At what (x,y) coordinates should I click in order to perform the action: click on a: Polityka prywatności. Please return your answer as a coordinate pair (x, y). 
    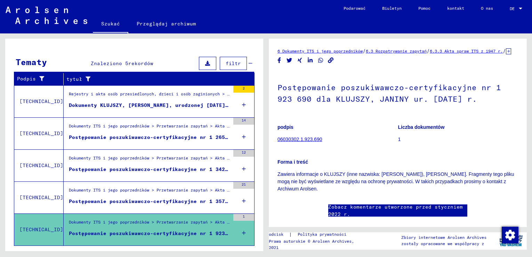
    Looking at the image, I should click on (323, 234).